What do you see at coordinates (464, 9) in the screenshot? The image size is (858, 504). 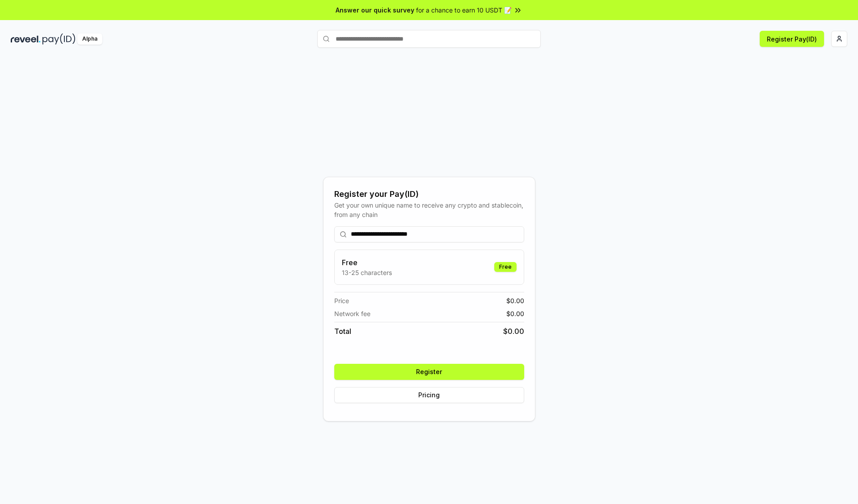 I see `span: for a chance to earn 10 USDT 📝` at bounding box center [464, 9].